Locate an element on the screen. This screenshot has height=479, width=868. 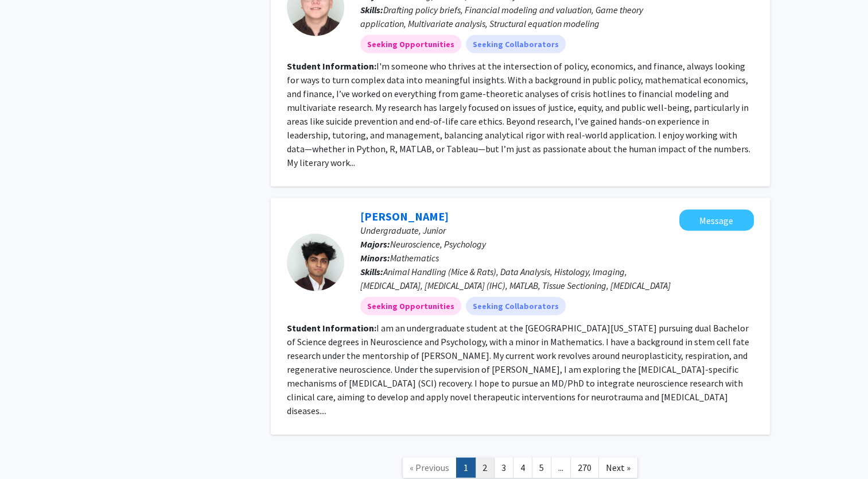
a: Next is located at coordinates (618, 467).